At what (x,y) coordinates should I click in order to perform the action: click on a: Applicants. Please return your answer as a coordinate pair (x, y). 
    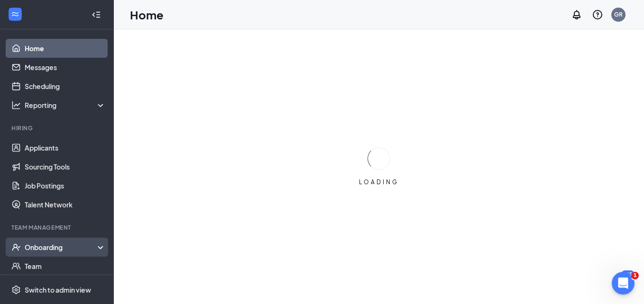
    Looking at the image, I should click on (65, 148).